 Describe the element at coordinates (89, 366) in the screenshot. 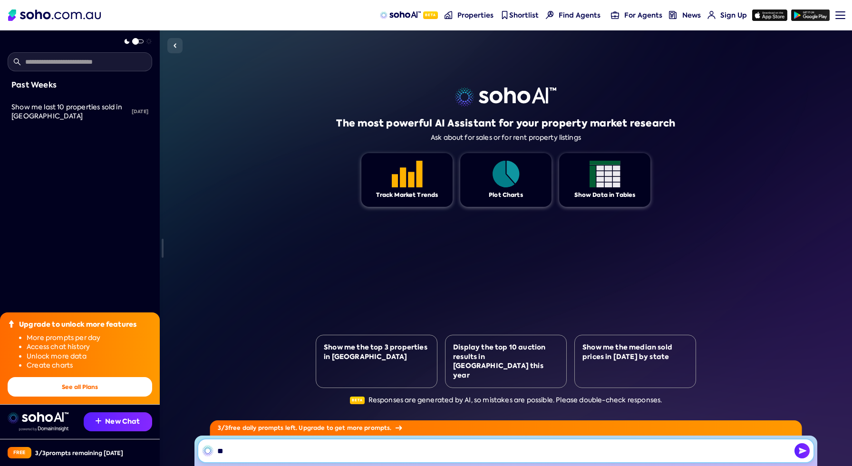

I see `li: Create charts` at that location.